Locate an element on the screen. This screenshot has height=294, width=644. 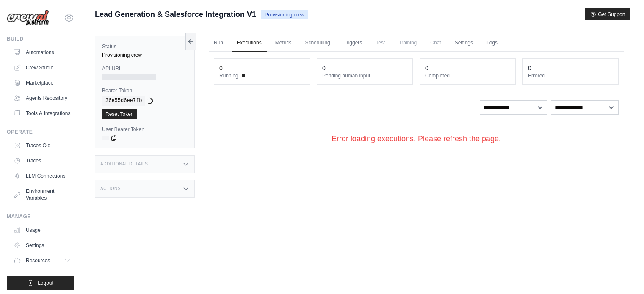
a: Environment Variables is located at coordinates (42, 195).